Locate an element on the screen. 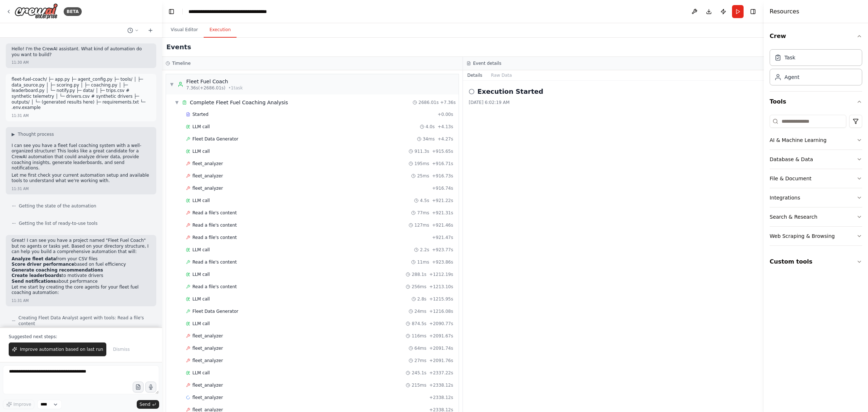 The image size is (868, 412). button: Upload files is located at coordinates (138, 387).